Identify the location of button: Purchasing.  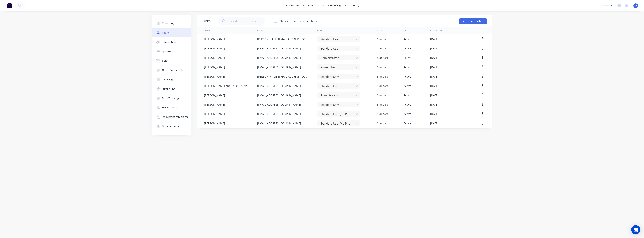
(171, 89).